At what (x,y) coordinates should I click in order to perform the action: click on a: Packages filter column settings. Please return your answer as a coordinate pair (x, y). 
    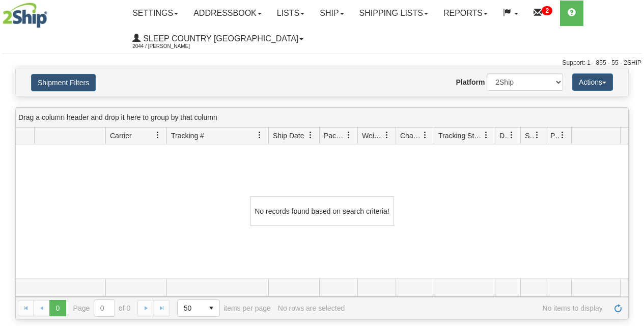
    Looking at the image, I should click on (349, 135).